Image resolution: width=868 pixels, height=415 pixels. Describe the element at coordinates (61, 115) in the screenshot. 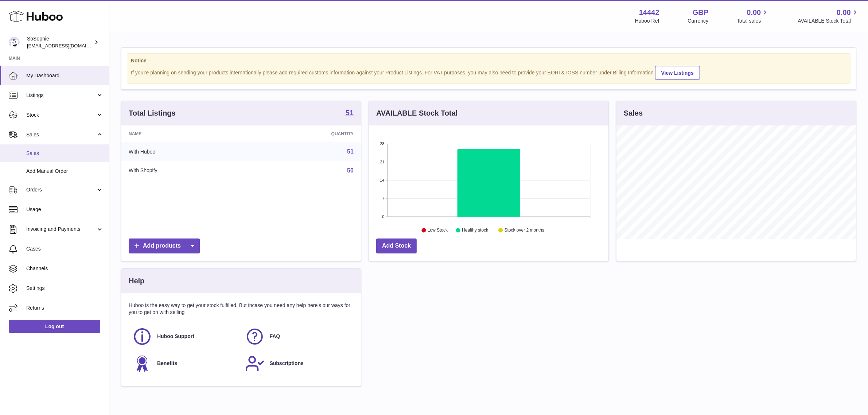

I see `span: Stock` at that location.